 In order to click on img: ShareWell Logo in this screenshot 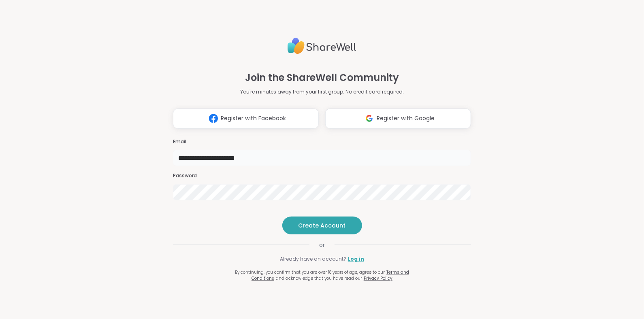, I will do `click(322, 46)`.